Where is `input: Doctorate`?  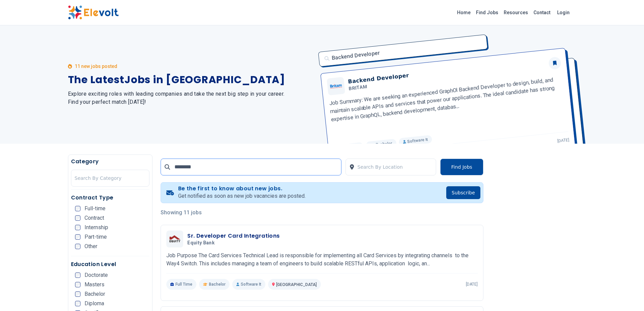 input: Doctorate is located at coordinates (78, 275).